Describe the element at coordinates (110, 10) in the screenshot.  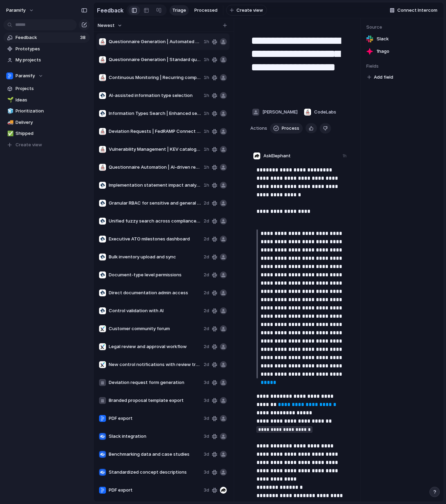
I see `h2: Feedback` at that location.